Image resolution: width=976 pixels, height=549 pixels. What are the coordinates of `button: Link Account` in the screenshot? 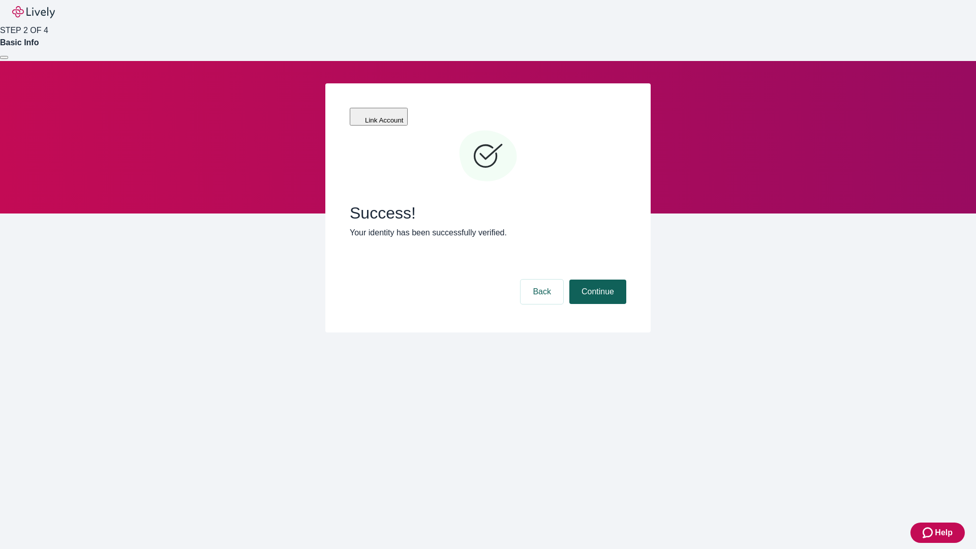 It's located at (379, 116).